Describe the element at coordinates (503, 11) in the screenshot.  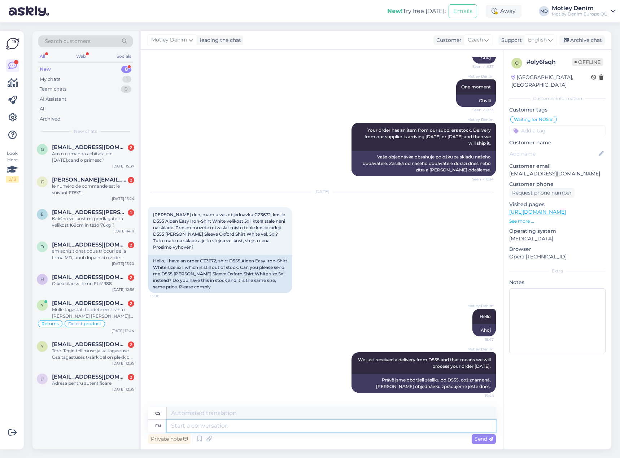
I see `div: Away` at that location.